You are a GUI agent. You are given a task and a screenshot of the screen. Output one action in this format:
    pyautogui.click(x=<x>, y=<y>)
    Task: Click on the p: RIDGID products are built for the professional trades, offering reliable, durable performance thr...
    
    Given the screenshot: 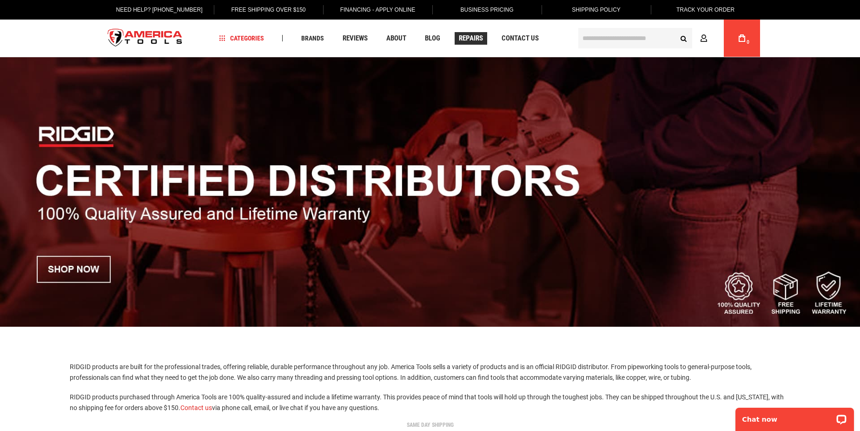 What is the action you would take?
    pyautogui.click(x=430, y=372)
    